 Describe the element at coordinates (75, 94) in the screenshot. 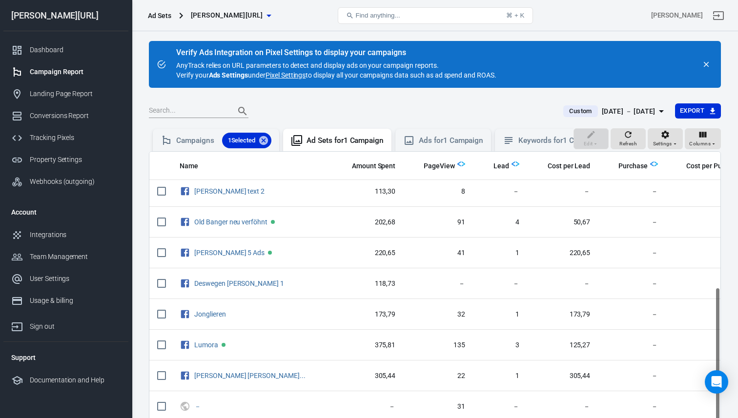

I see `div: Landing Page Report` at that location.